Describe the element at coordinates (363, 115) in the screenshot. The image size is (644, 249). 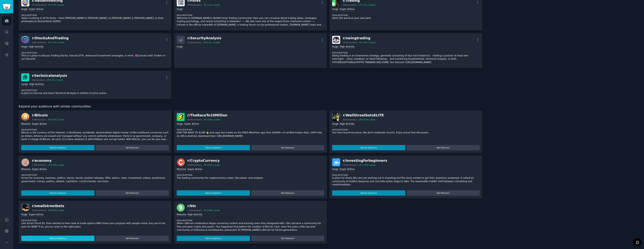
I see `div: r/ WallStreetbetsELITE` at that location.